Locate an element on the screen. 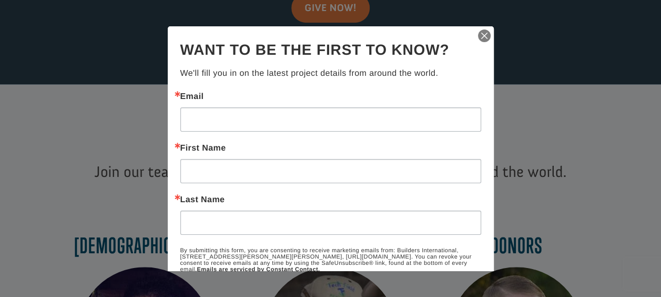  img: US.png is located at coordinates (23, 46).